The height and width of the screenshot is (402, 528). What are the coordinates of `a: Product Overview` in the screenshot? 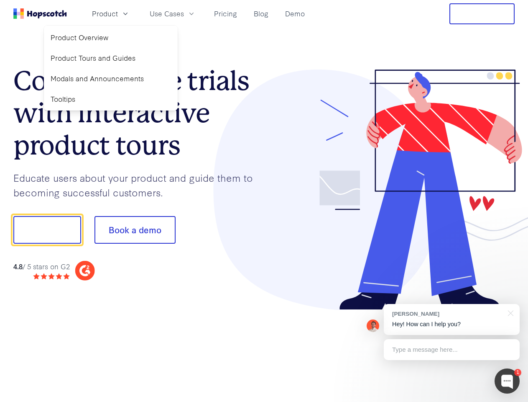 It's located at (111, 37).